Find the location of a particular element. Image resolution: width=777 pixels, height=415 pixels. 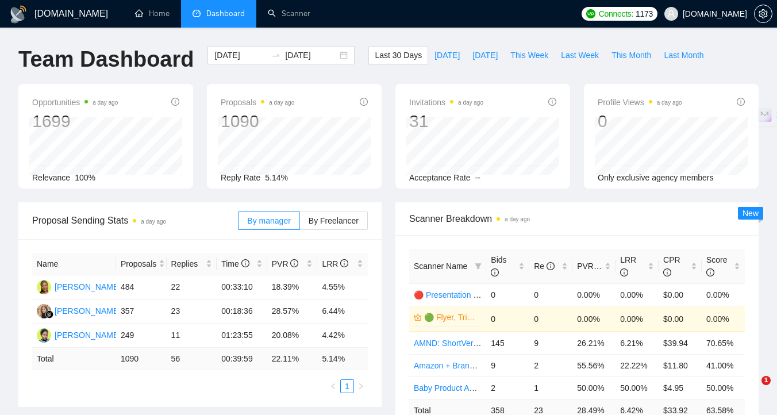

span: This Month is located at coordinates (631, 55).